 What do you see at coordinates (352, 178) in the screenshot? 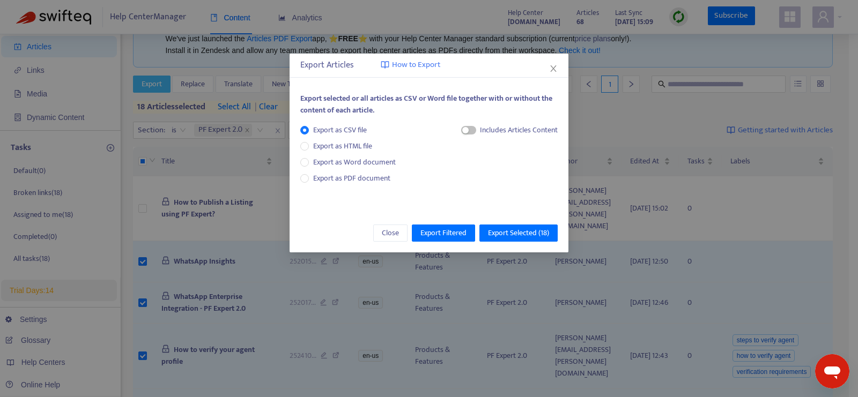
I see `span: Export as PDF document` at bounding box center [352, 178].